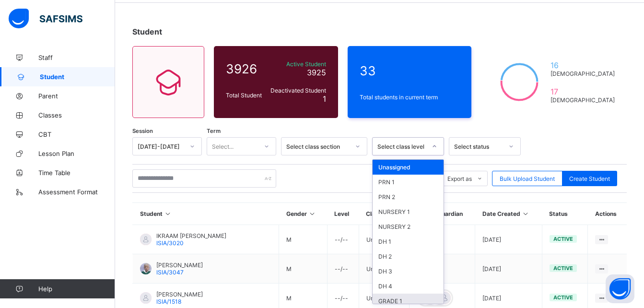 This screenshot has width=644, height=308. I want to click on span: Session, so click(143, 131).